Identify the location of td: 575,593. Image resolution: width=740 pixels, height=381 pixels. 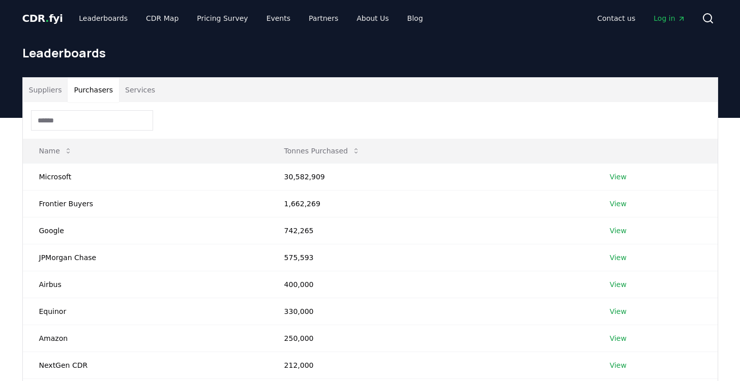
(431, 257).